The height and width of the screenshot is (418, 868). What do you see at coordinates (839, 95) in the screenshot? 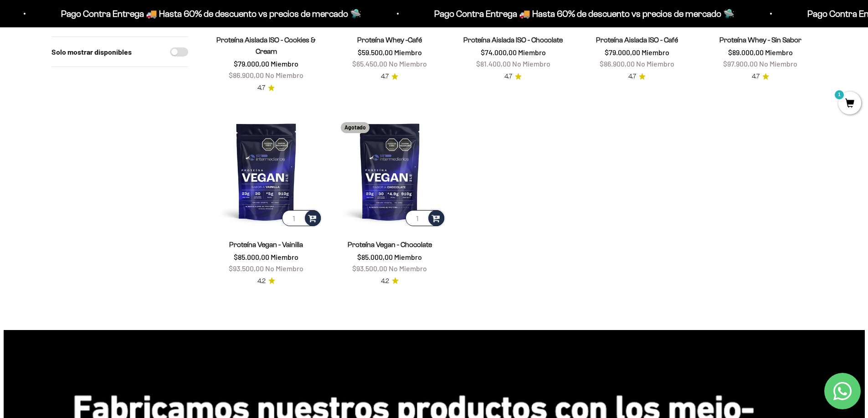
I see `mark: 1` at bounding box center [839, 95].